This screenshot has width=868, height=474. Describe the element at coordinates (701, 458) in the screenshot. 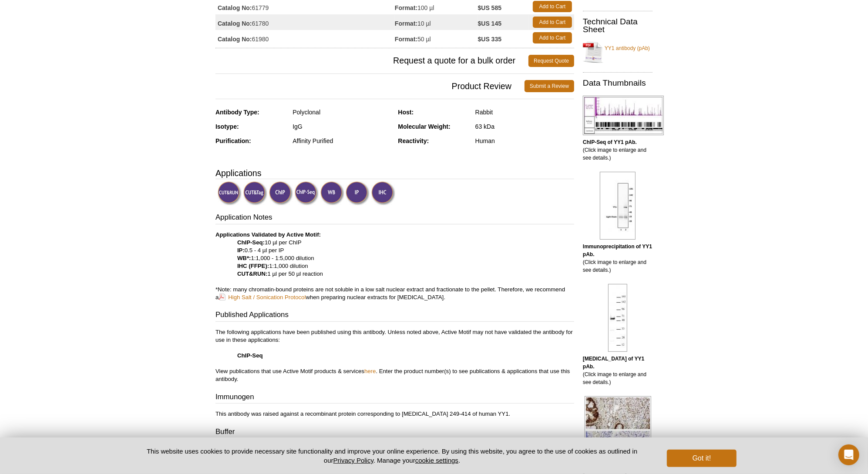

I see `button: Got it!` at that location.